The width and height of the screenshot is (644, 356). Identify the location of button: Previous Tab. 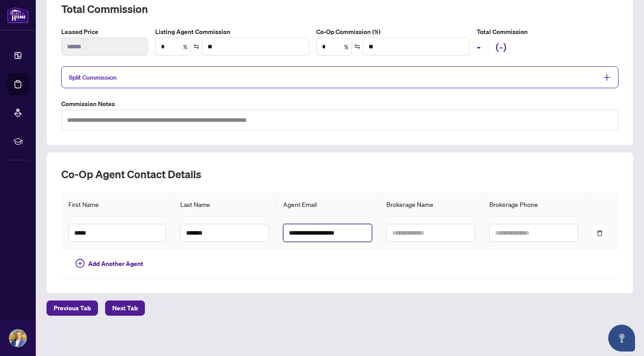
(72, 308).